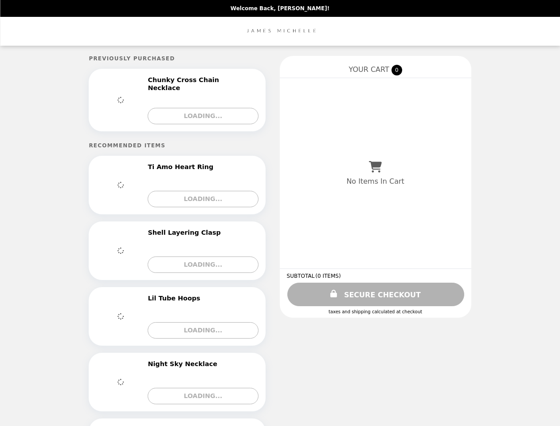  What do you see at coordinates (177, 59) in the screenshot?
I see `h5: Previously Purchased` at bounding box center [177, 59].